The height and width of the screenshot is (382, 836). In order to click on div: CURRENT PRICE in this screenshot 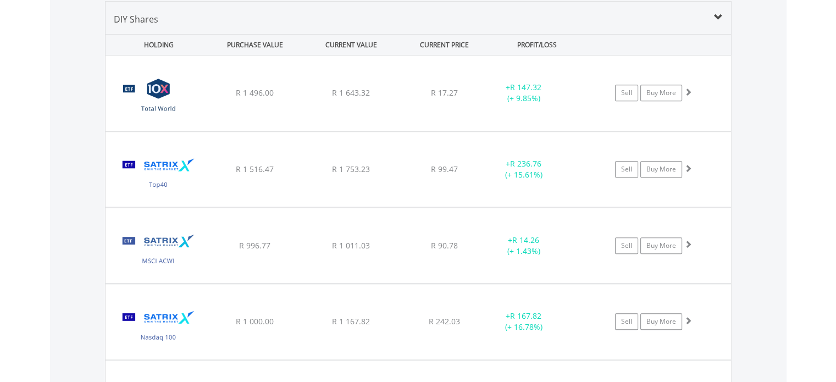, I will do `click(444, 45)`.